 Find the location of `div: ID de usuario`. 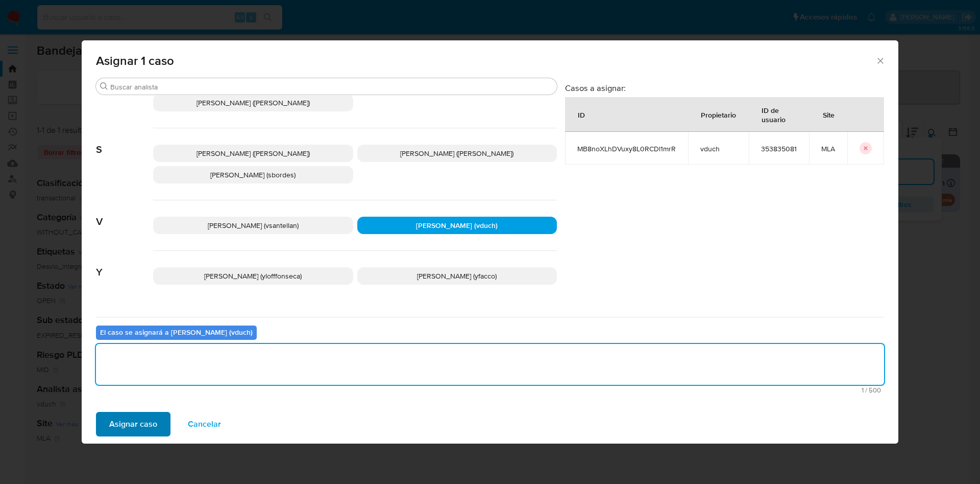

div: ID de usuario is located at coordinates (779, 115).